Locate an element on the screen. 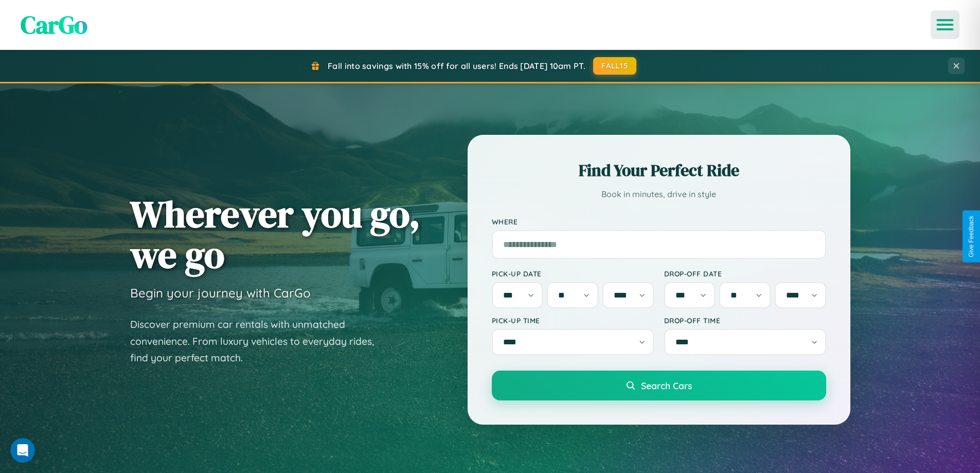  p: Discover premium car rentals with unmatched convenience. From luxury vehicles to everyday rides, ... is located at coordinates (259, 341).